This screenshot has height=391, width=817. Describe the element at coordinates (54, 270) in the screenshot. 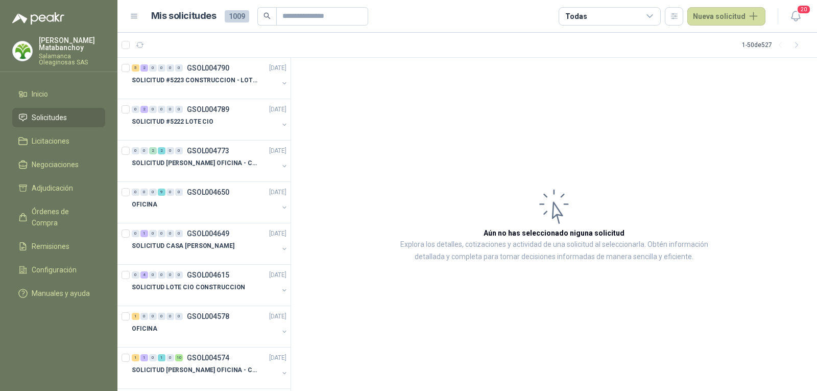

I see `span: Configuración` at that location.